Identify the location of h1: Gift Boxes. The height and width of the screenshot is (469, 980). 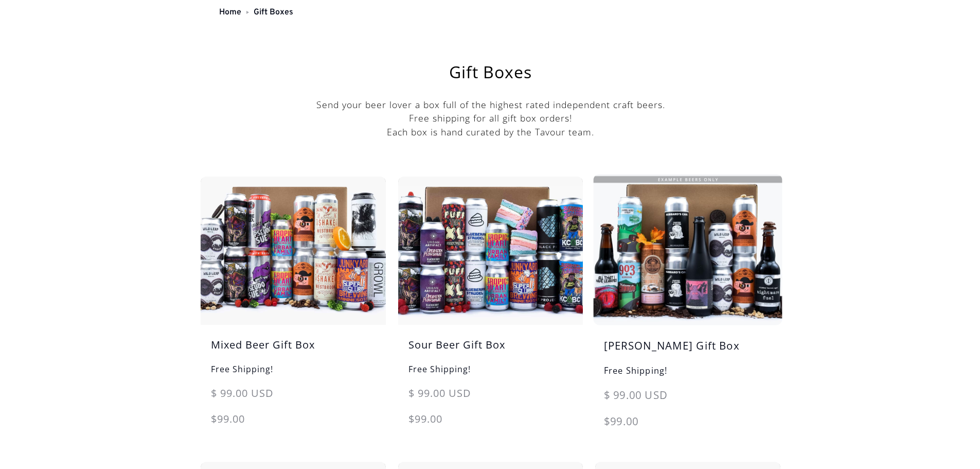
(491, 72).